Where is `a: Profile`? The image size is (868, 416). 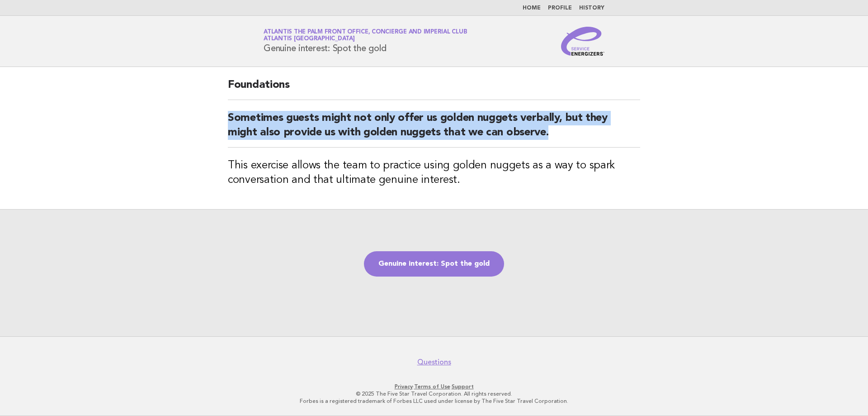
a: Profile is located at coordinates (560, 8).